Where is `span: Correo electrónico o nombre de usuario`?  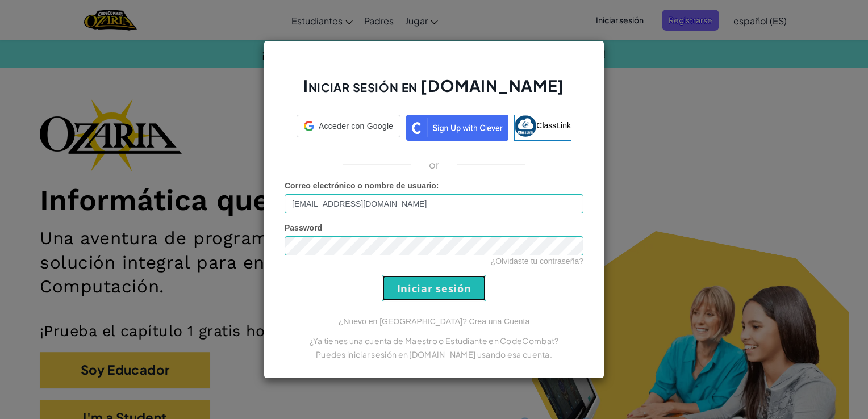 span: Correo electrónico o nombre de usuario is located at coordinates (360, 186).